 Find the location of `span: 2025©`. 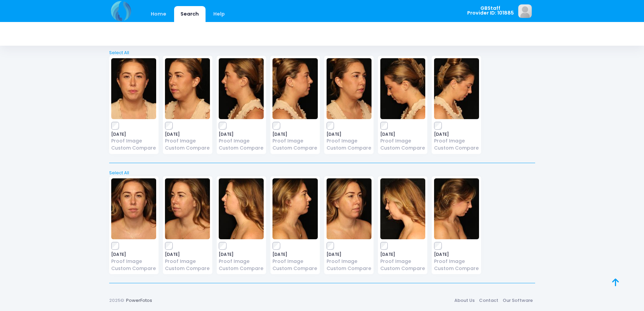

span: 2025© is located at coordinates (116, 300).